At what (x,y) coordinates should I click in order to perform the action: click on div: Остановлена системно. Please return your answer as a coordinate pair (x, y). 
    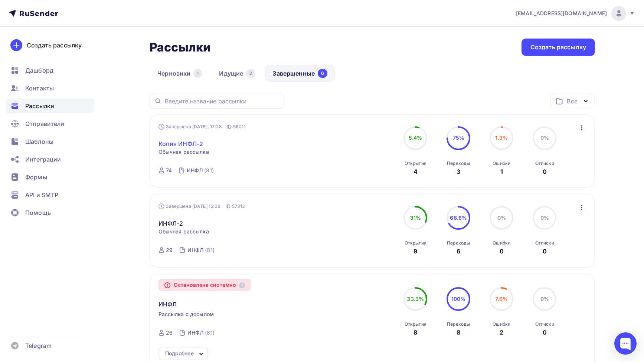
    Looking at the image, I should click on (205, 285).